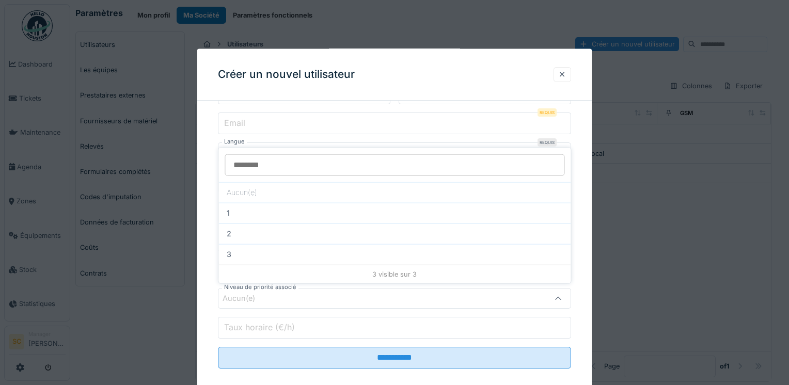 The height and width of the screenshot is (385, 789). Describe the element at coordinates (394, 274) in the screenshot. I see `div: 3 visible sur 3` at that location.